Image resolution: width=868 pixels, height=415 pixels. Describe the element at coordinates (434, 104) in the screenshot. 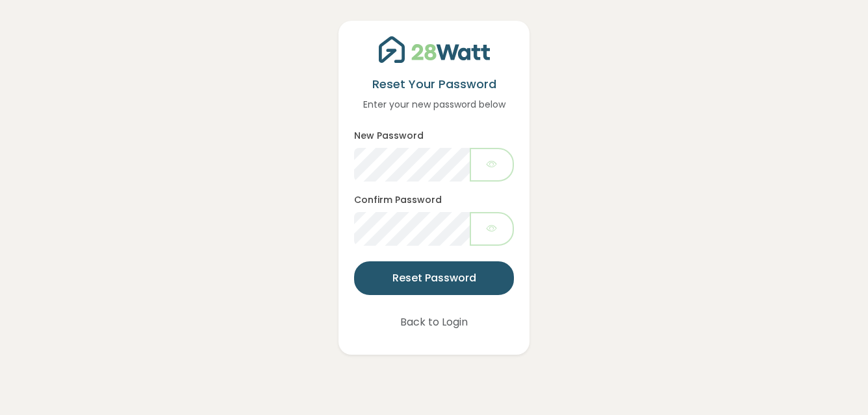

I see `p: Enter your new password below` at that location.